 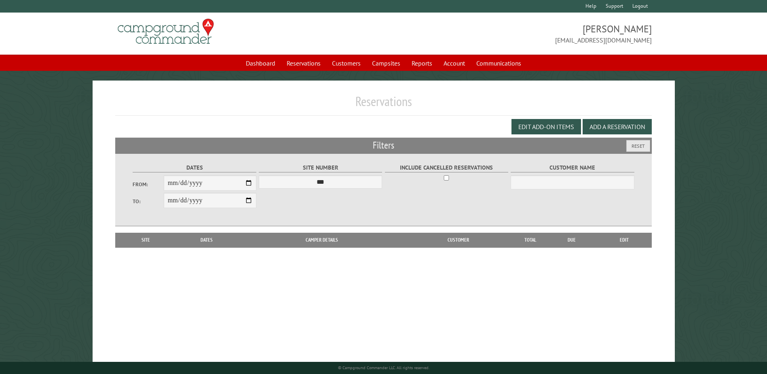 What do you see at coordinates (386, 63) in the screenshot?
I see `a: Campsites` at bounding box center [386, 63].